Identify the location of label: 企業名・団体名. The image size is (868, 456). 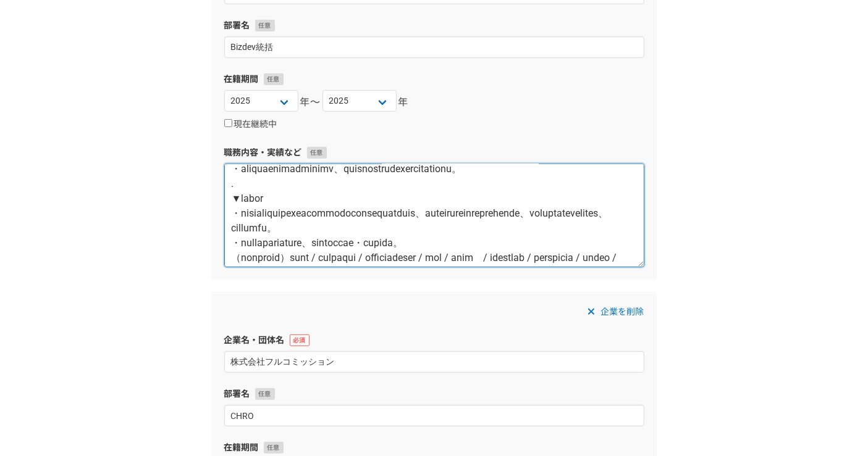
(434, 341).